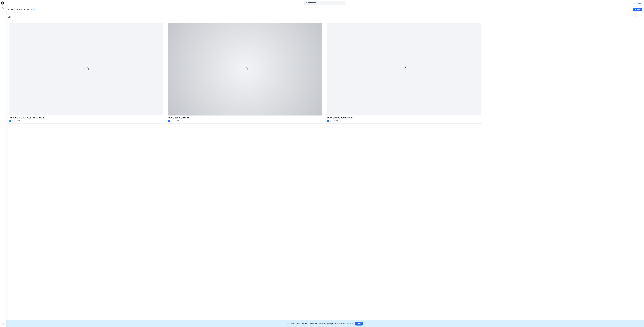  Describe the element at coordinates (349, 323) in the screenshot. I see `a: Learn more` at that location.